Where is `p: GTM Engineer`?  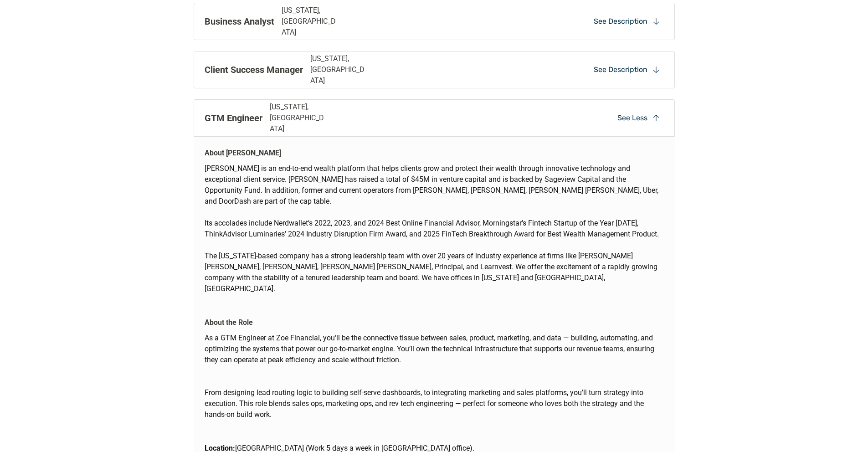 p: GTM Engineer is located at coordinates (234, 118).